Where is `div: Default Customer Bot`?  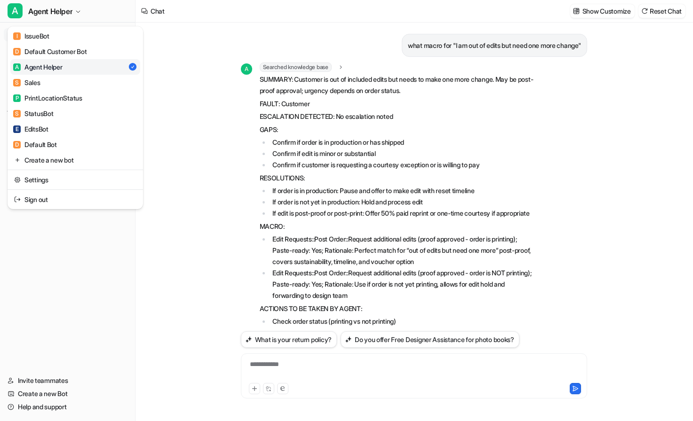 div: Default Customer Bot is located at coordinates (50, 51).